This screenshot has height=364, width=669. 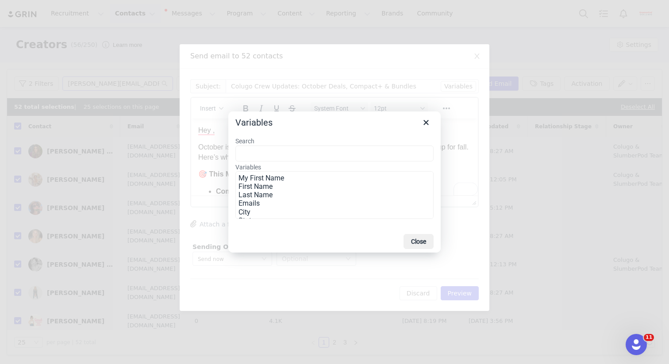 What do you see at coordinates (335, 220) in the screenshot?
I see `option: State` at bounding box center [335, 220].